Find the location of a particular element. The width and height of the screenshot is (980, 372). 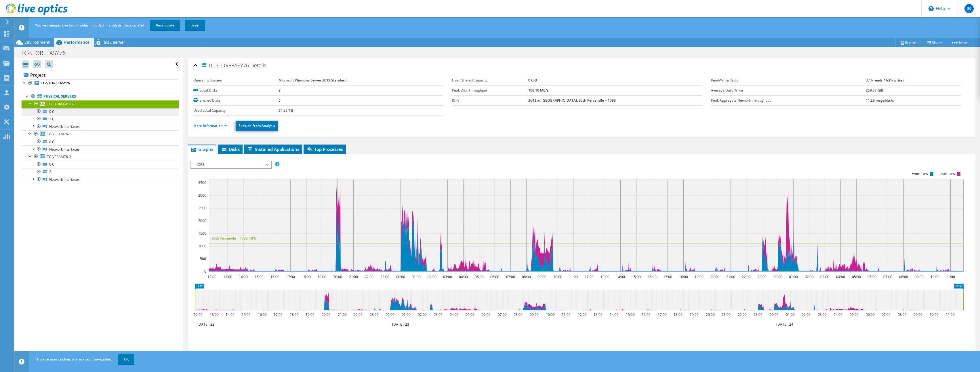

text: 0 is located at coordinates (205, 271).